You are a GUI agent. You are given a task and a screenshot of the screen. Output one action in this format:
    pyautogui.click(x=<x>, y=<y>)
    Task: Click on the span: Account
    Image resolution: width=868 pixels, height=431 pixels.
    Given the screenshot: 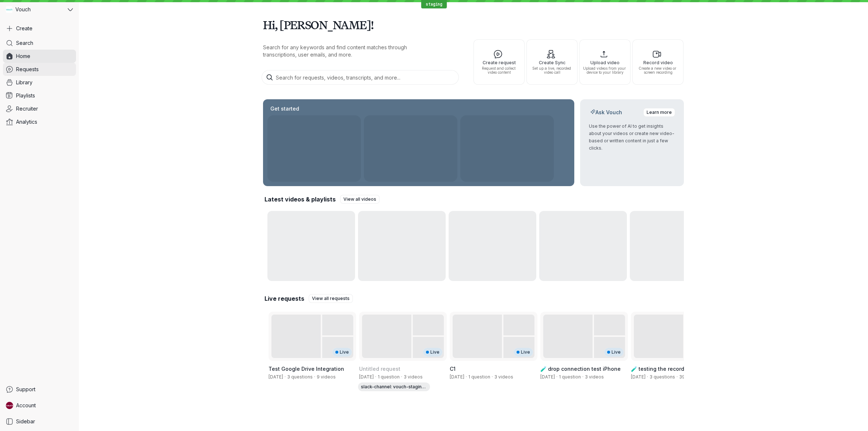 What is the action you would take?
    pyautogui.click(x=26, y=406)
    